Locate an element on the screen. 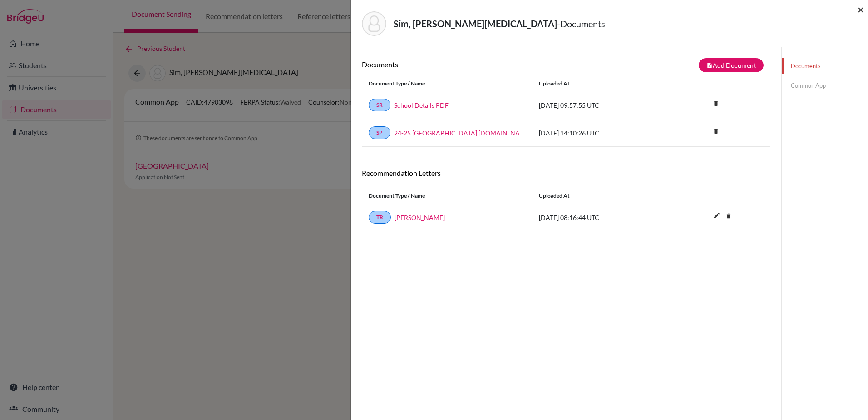 This screenshot has width=868, height=420. a: School Details PDF is located at coordinates (421, 105).